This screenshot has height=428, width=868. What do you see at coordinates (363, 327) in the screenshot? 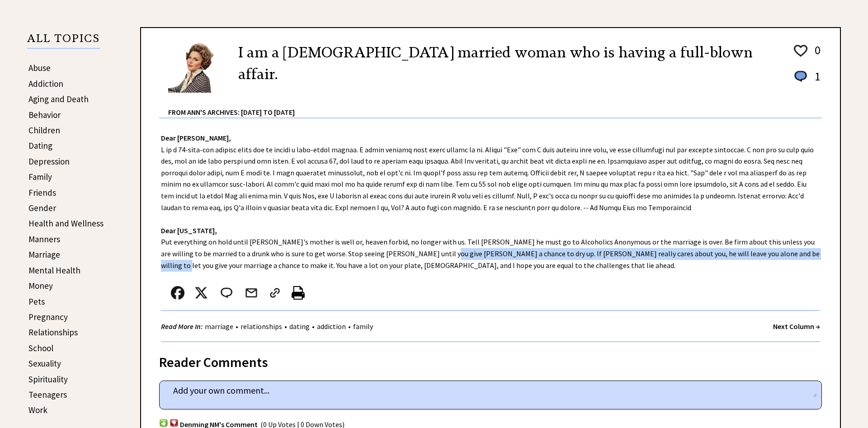
I see `a: family` at bounding box center [363, 327].